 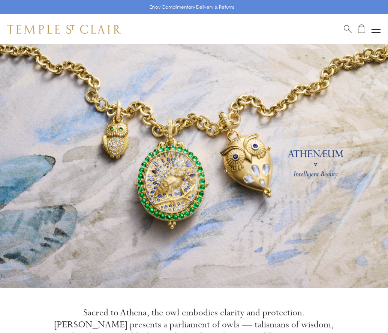 What do you see at coordinates (376, 29) in the screenshot?
I see `button: Open navigation` at bounding box center [376, 29].